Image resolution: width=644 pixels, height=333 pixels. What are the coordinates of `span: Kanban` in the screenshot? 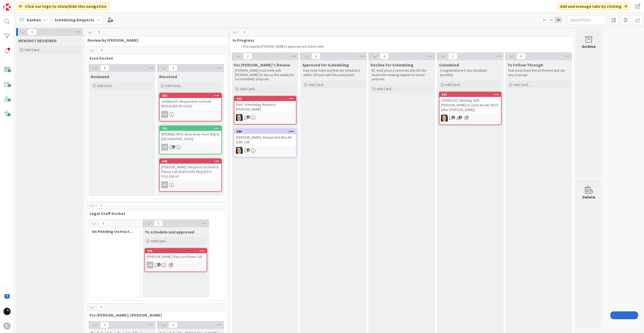 It's located at (34, 20).